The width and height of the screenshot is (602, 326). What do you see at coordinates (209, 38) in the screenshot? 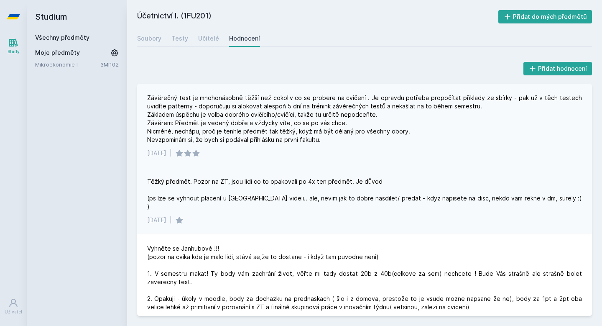
I see `div: Učitelé` at bounding box center [209, 38].